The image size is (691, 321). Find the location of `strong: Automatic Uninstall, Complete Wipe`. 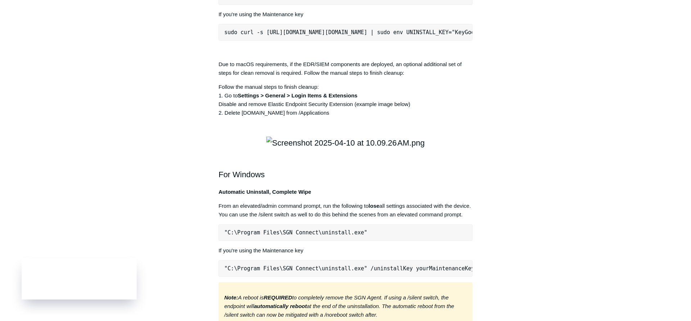

strong: Automatic Uninstall, Complete Wipe is located at coordinates (265, 192).